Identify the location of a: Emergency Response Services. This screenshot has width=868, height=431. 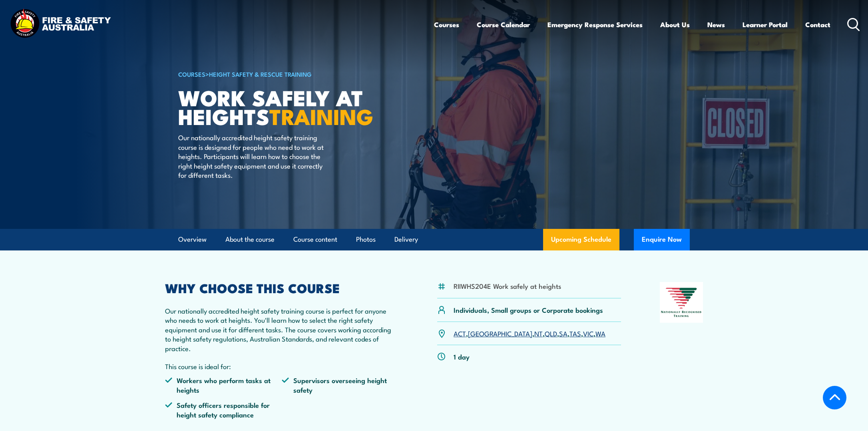
(595, 24).